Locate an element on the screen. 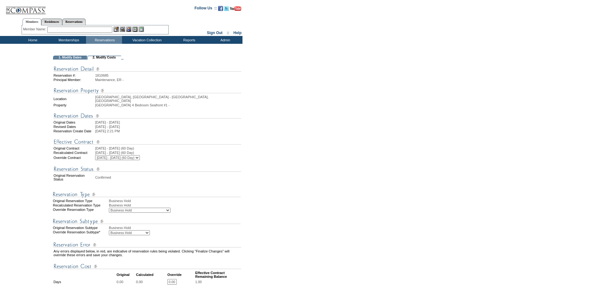 This screenshot has width=596, height=285. img: Reservation Property is located at coordinates (147, 90).